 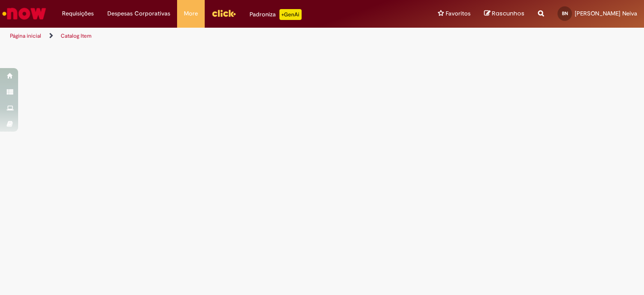 What do you see at coordinates (276, 15) in the screenshot?
I see `div: Padroniza` at bounding box center [276, 15].